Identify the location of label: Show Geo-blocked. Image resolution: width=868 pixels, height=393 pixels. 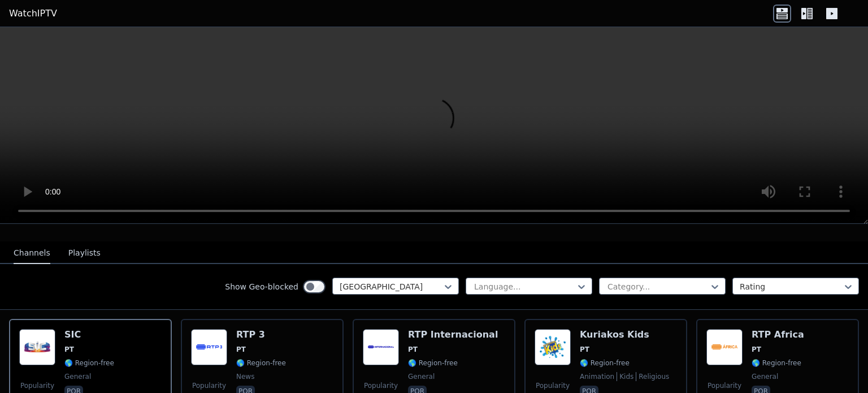
(262, 287).